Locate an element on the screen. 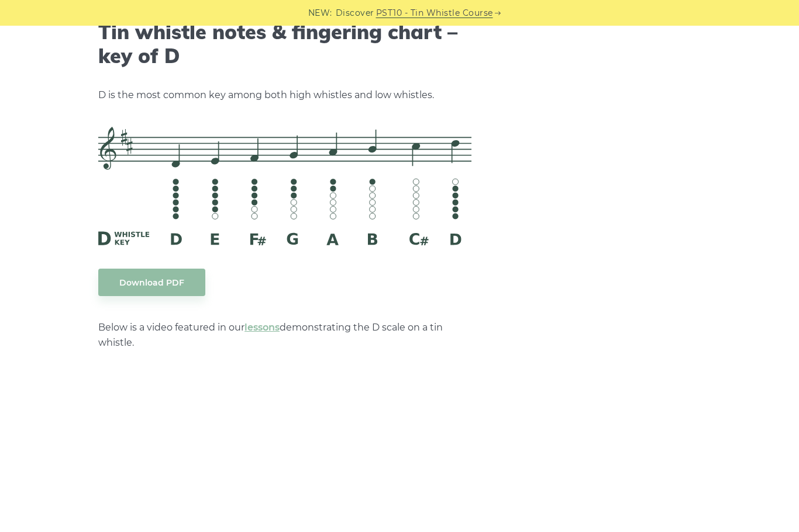 This screenshot has height=532, width=799. img: D Whistle Fingering Chart And Notes is located at coordinates (285, 186).